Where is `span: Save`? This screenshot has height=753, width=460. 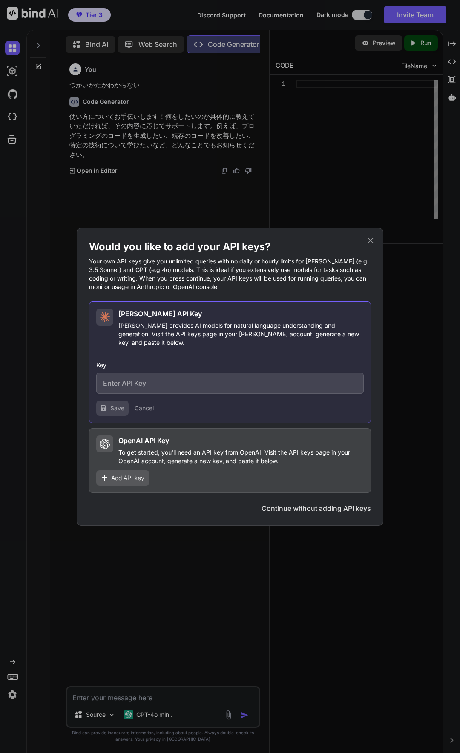
span: Save is located at coordinates (117, 408).